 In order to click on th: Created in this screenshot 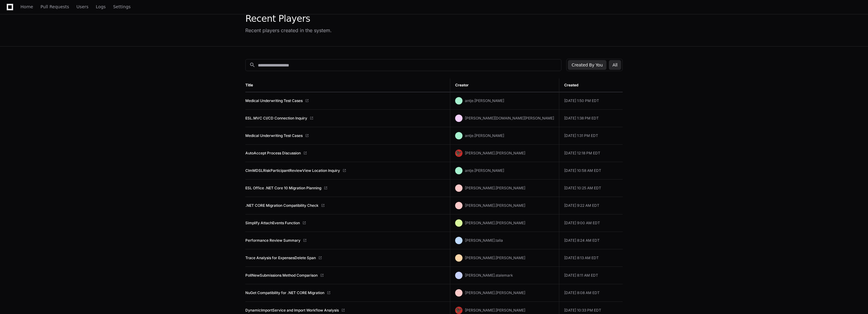, I will do `click(591, 86)`.